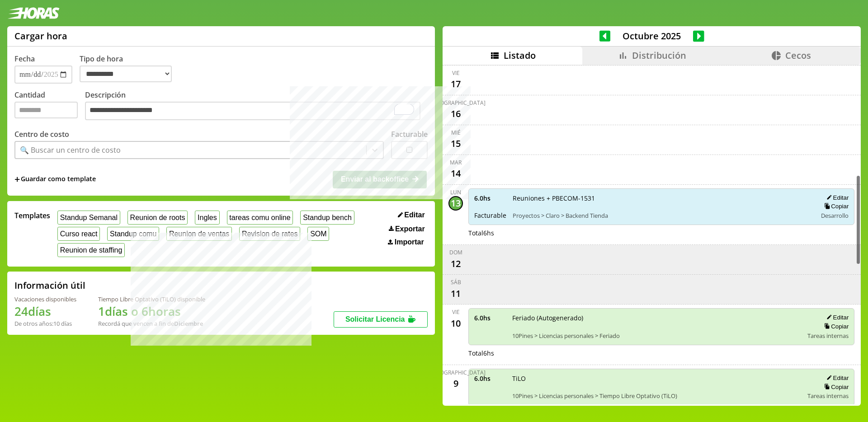 The width and height of the screenshot is (868, 422). Describe the element at coordinates (55, 180) in the screenshot. I see `span: +Guardar como template` at that location.